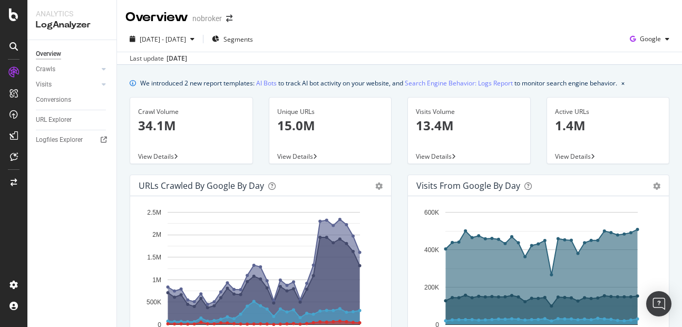 This screenshot has height=327, width=682. Describe the element at coordinates (156, 280) in the screenshot. I see `text: 1M` at that location.